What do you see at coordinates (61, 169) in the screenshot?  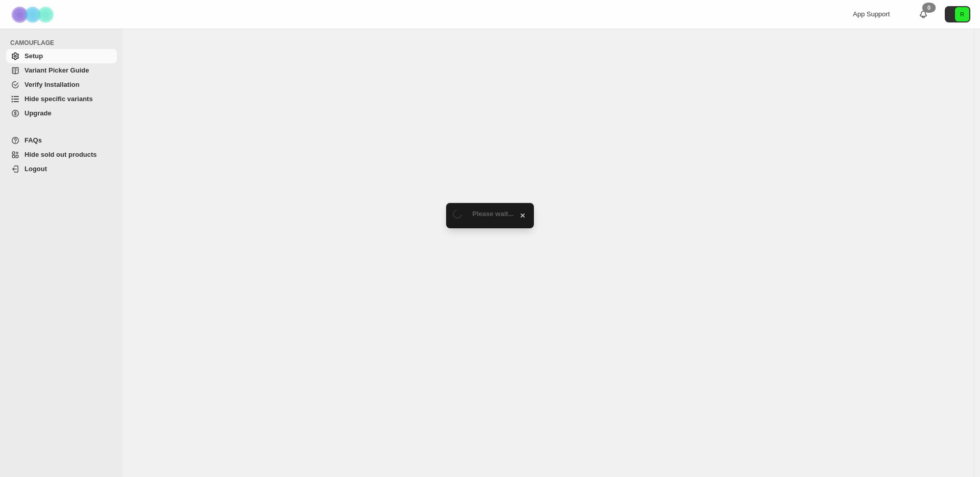 I see `a: Logout` at bounding box center [61, 169].